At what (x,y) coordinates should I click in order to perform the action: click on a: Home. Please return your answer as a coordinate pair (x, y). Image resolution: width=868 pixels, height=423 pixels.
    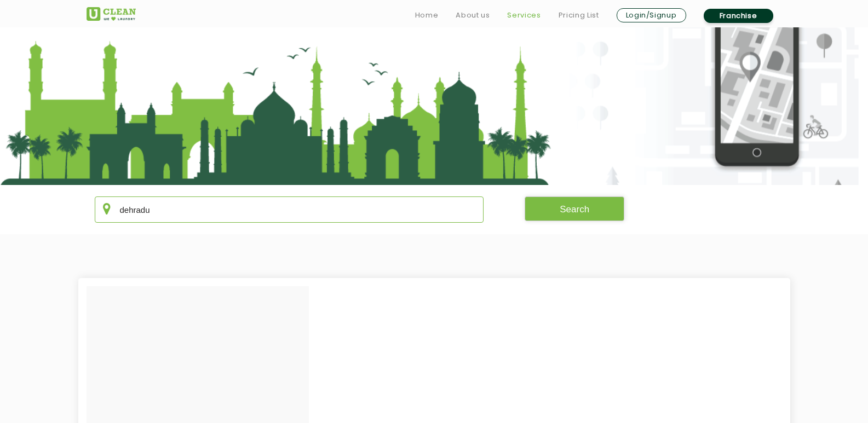
    Looking at the image, I should click on (426, 16).